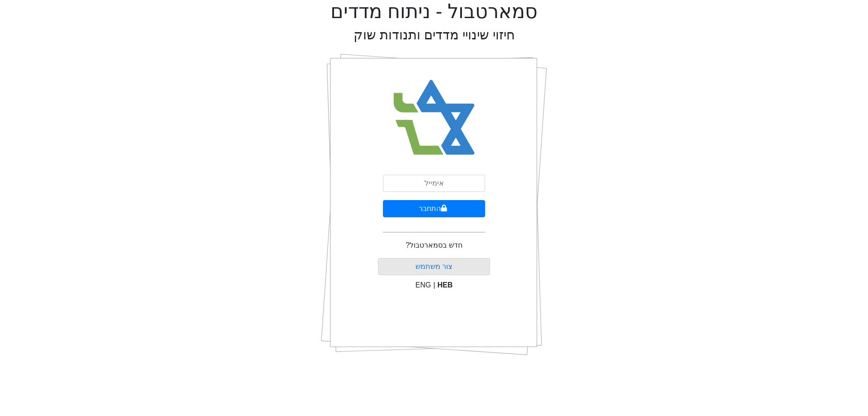  I want to click on p: חדש בסמארטבול?, so click(434, 245).